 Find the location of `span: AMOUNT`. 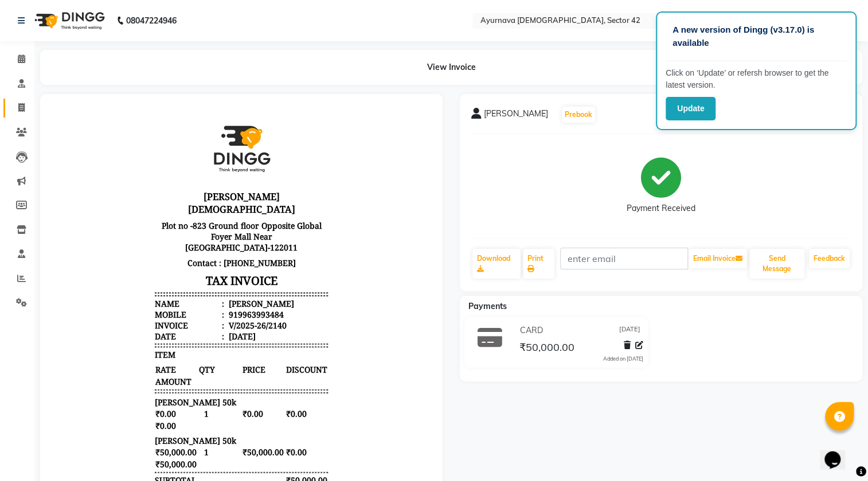

span: AMOUNT is located at coordinates (125, 276).